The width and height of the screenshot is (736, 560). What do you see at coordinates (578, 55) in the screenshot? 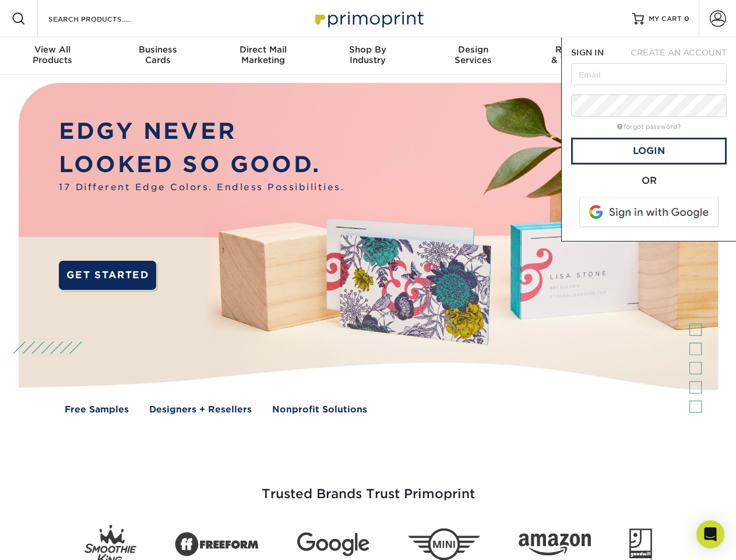
I see `div: & Templates` at bounding box center [578, 55].